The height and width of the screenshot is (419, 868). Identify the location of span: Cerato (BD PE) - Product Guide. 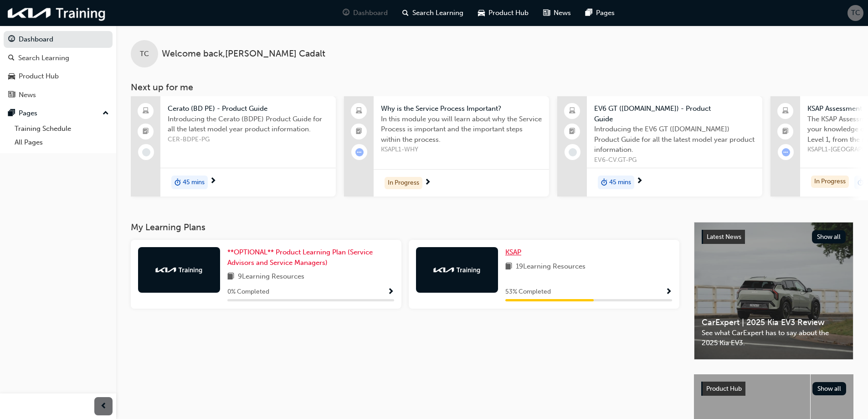
(248, 108).